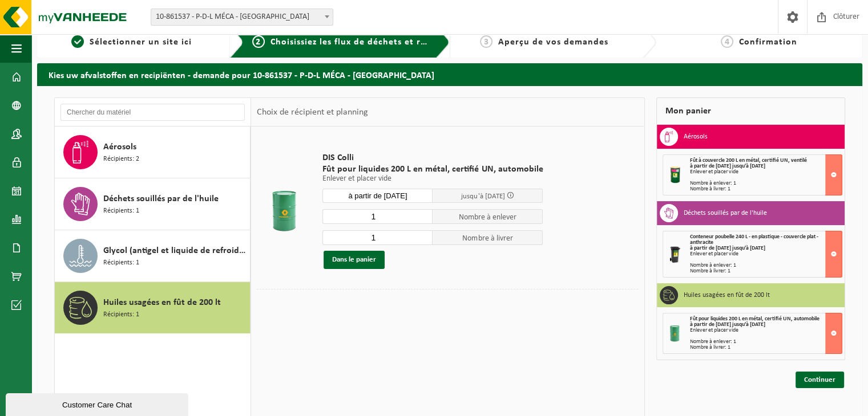  Describe the element at coordinates (161, 199) in the screenshot. I see `span: Déchets souillés par de l'huile` at that location.